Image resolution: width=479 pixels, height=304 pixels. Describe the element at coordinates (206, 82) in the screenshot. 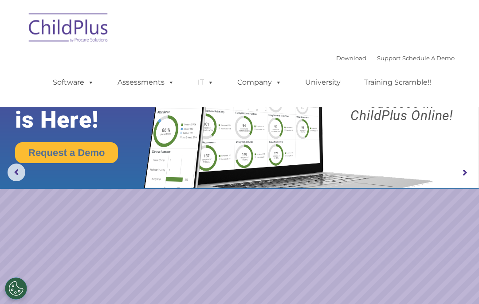

I see `a: IT` at that location.